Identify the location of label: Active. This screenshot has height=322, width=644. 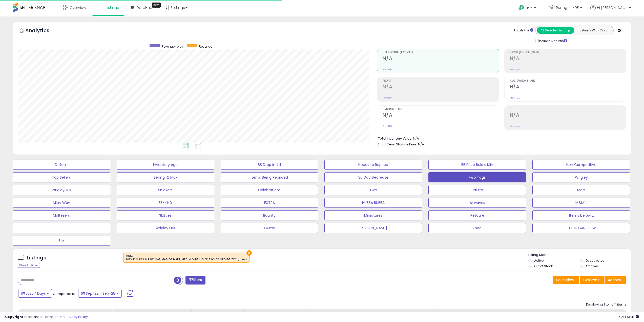
(539, 260).